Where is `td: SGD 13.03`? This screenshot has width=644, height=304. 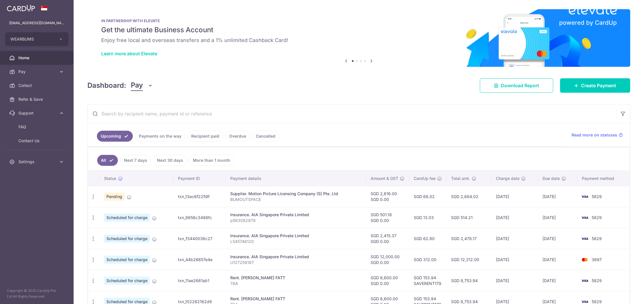
td: SGD 13.03 is located at coordinates (428, 217).